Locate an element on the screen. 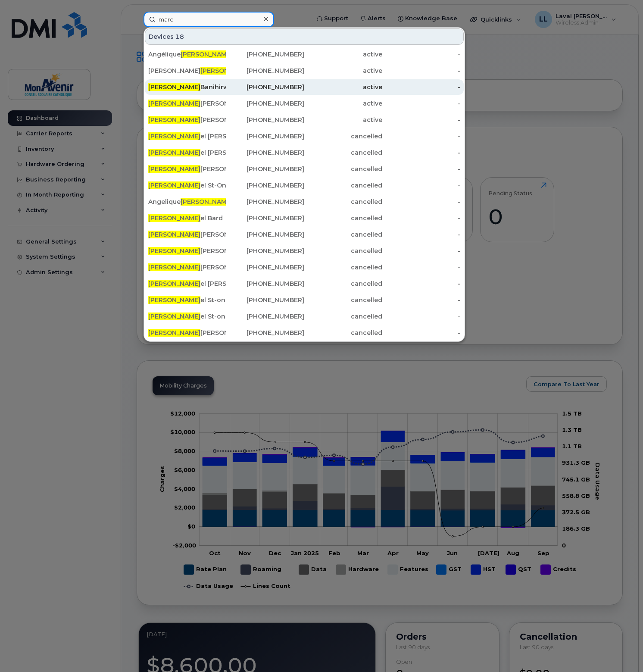 Image resolution: width=643 pixels, height=672 pixels. div: Devices is located at coordinates (304, 37).